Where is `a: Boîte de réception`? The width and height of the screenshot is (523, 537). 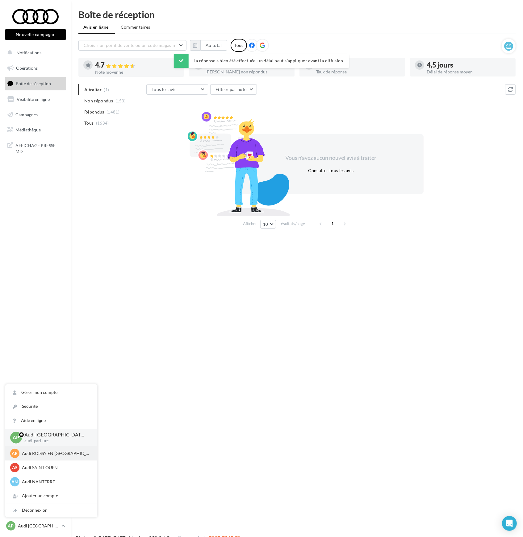
a: Boîte de réception is located at coordinates (35, 83).